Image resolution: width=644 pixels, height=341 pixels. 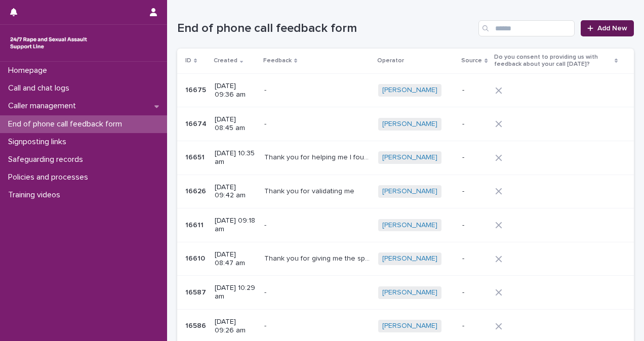 What do you see at coordinates (318, 257) in the screenshot?
I see `p: Thank you for giving me the space to put my thoughts so I can get on with the rest of my day` at bounding box center [318, 257].